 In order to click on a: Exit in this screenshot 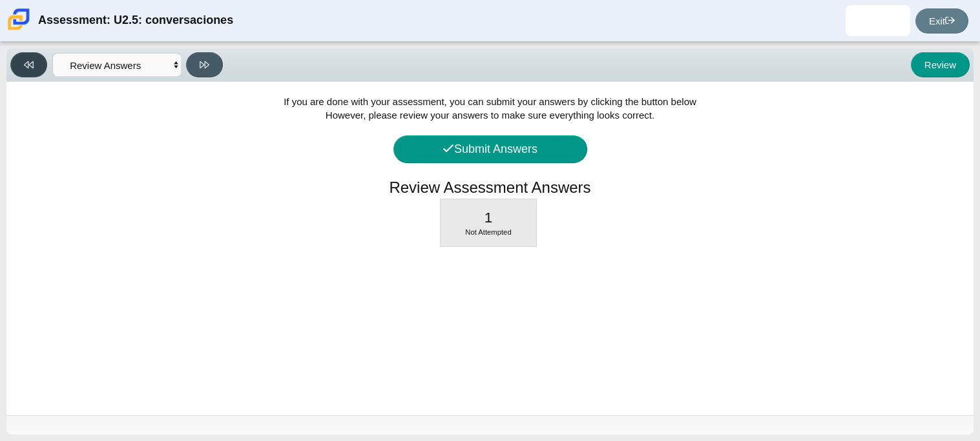, I will do `click(942, 21)`.